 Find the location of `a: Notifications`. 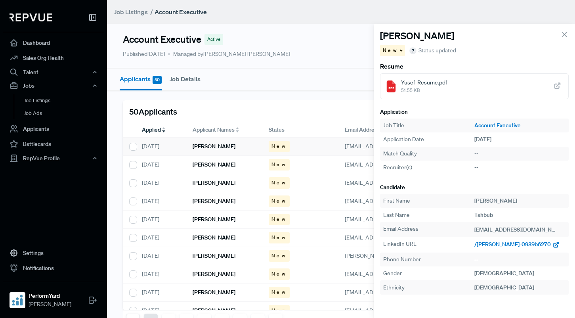

a: Notifications is located at coordinates (54, 268).